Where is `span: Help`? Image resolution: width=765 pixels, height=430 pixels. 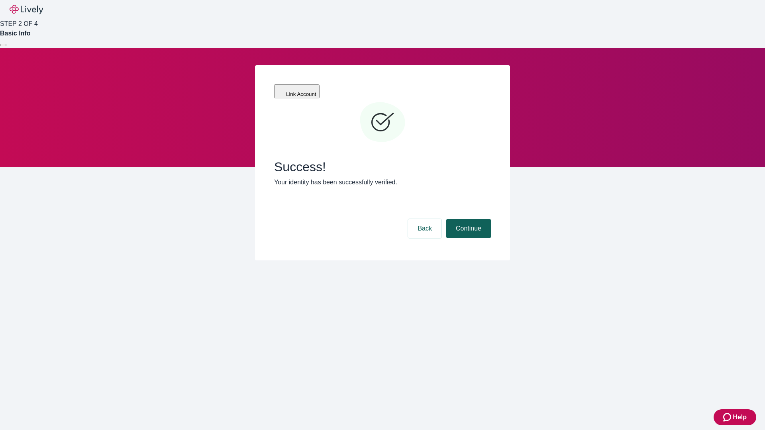
span: Help is located at coordinates (739, 417).